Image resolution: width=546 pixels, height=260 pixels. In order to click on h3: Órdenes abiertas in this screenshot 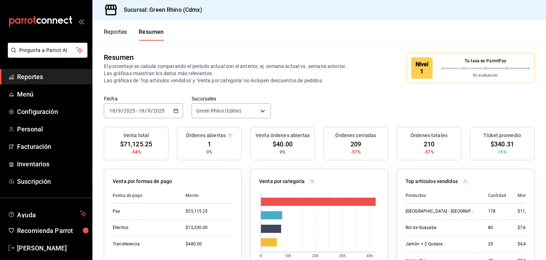, I will do `click(206, 135)`.